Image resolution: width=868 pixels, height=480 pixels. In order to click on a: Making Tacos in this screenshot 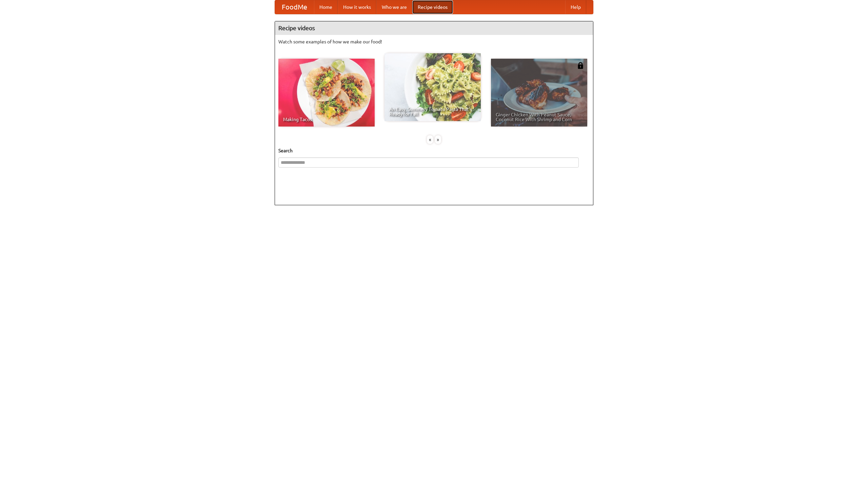, I will do `click(326, 92)`.